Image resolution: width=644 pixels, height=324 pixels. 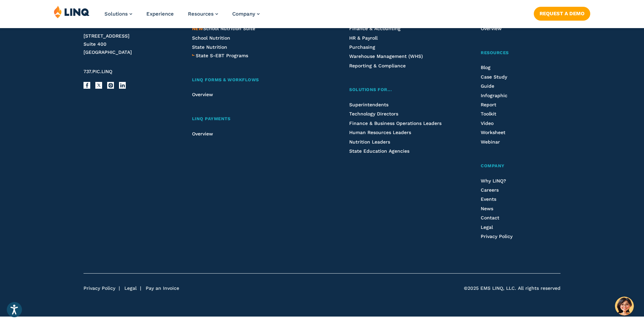 I want to click on span: Finance & Business Operations Leaders, so click(x=395, y=123).